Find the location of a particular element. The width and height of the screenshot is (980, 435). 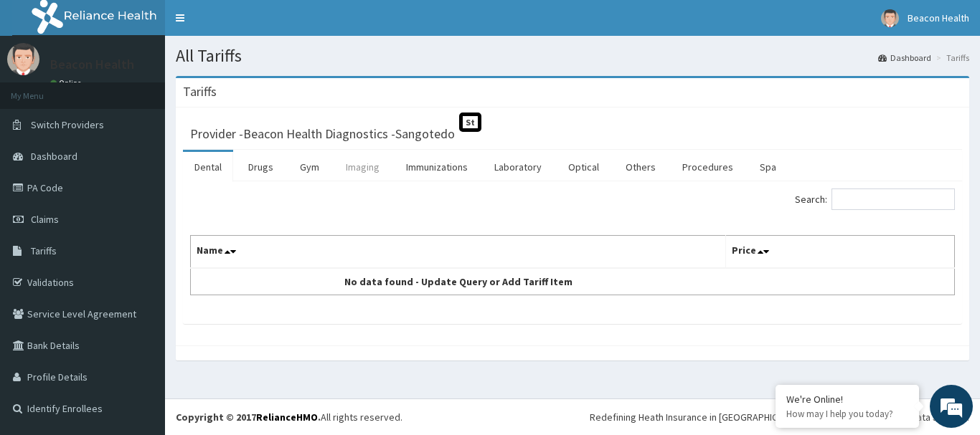

footer: All rights reserved. is located at coordinates (573, 416).